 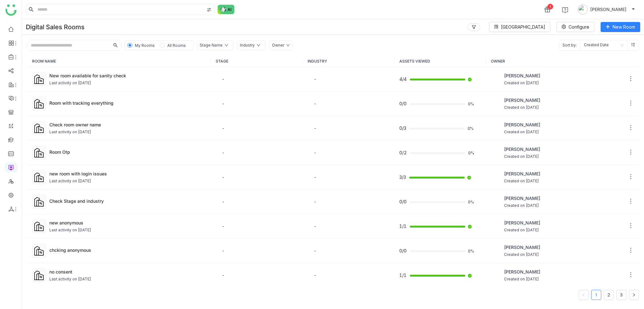 I want to click on span: My Rooms, so click(x=145, y=45).